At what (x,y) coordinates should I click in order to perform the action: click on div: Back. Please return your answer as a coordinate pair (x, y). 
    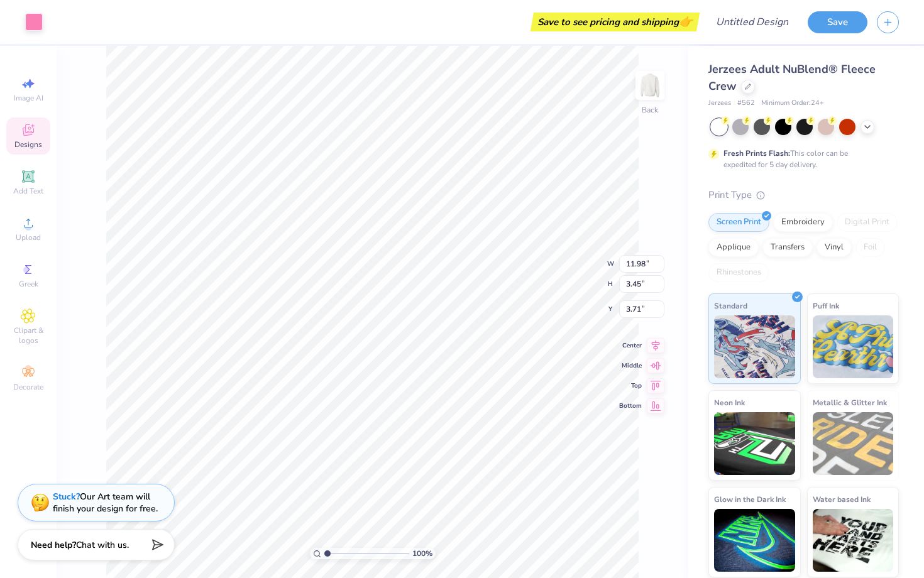
    Looking at the image, I should click on (650, 110).